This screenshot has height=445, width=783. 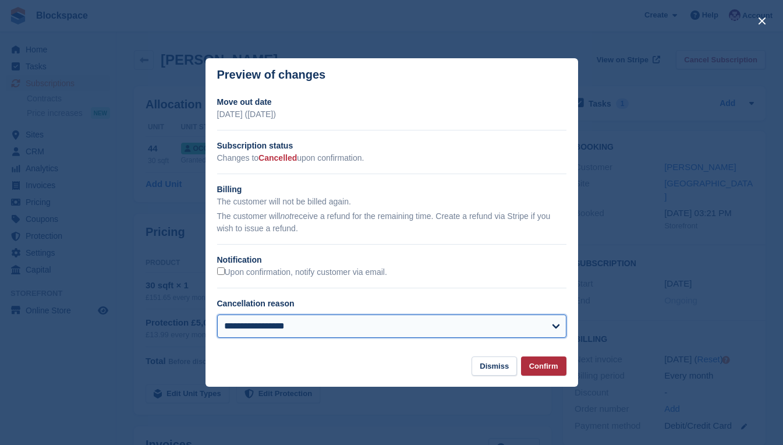 I want to click on p: The customer will receive a refund for the remaining time. Create a refund via Stripe if you wish..., so click(x=392, y=222).